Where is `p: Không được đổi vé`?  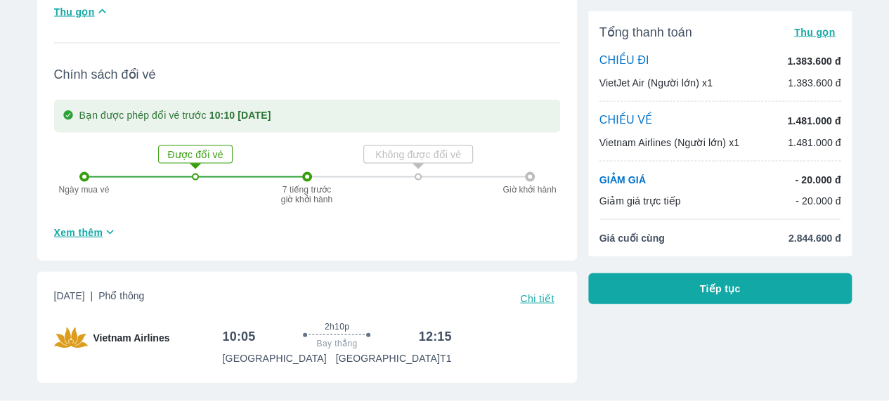 p: Không được đổi vé is located at coordinates (418, 155).